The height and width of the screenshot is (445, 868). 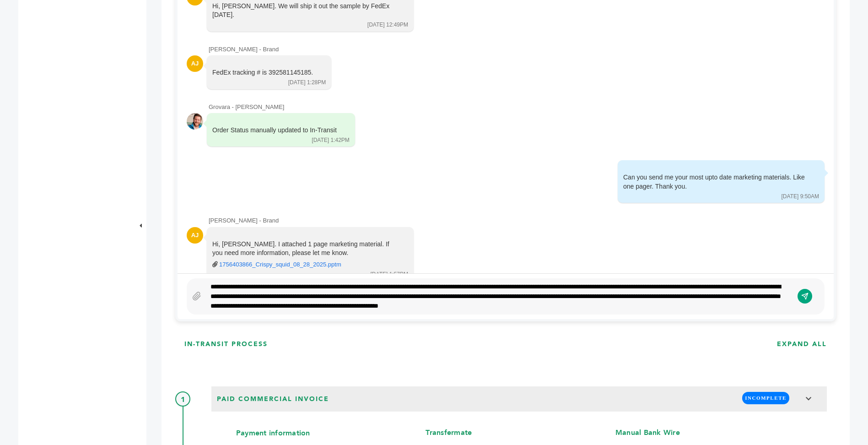 I want to click on h4: Payment information, so click(x=330, y=431).